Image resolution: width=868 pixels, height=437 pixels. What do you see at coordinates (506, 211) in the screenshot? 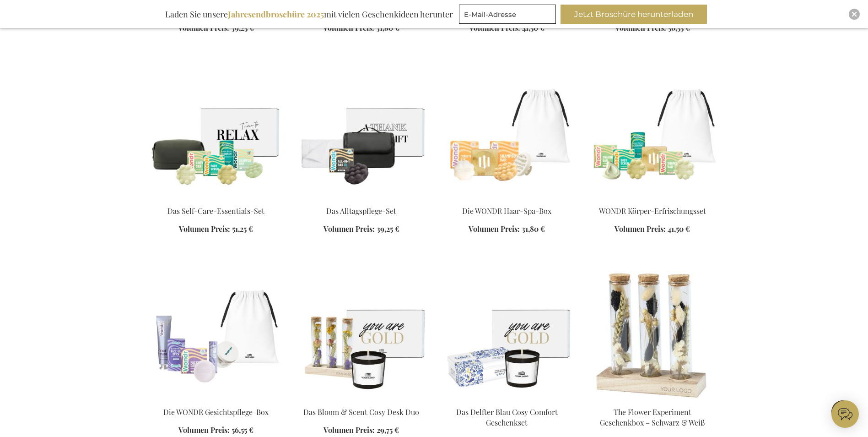
I see `a: Die WONDR Haar-Spa-Box` at bounding box center [506, 211].